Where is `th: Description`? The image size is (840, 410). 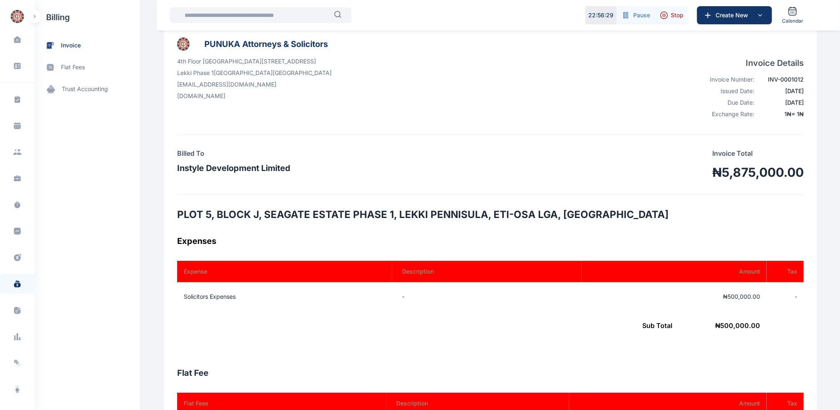 th: Description is located at coordinates (487, 271).